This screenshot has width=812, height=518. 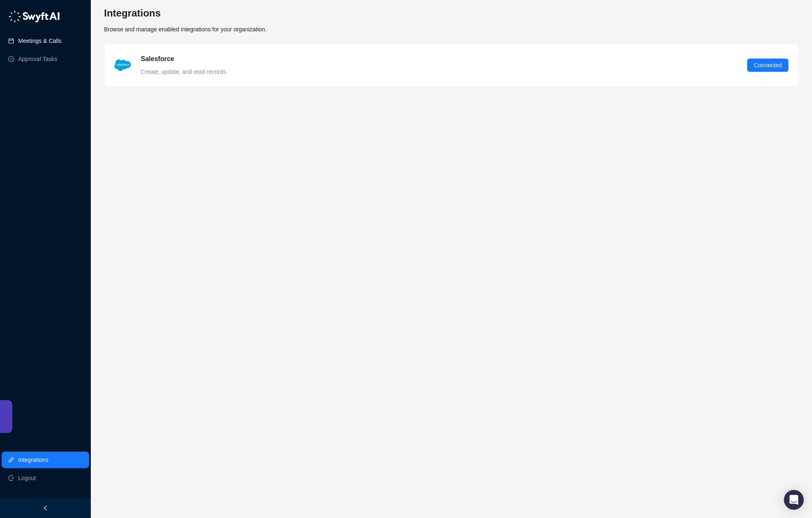 I want to click on span: logout, so click(x=11, y=478).